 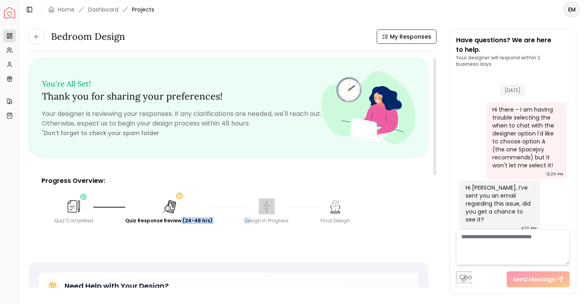 I want to click on span: My Responses, so click(x=411, y=37).